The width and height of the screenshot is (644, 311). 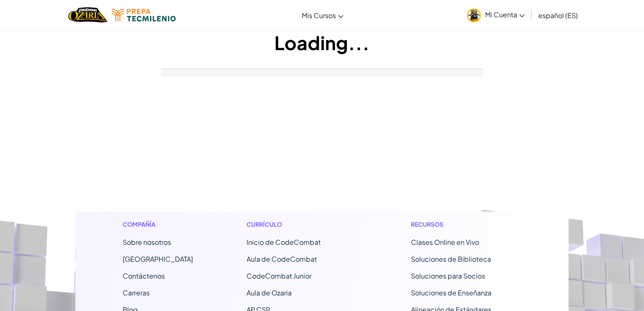 What do you see at coordinates (88, 15) in the screenshot?
I see `img: Home` at bounding box center [88, 15].